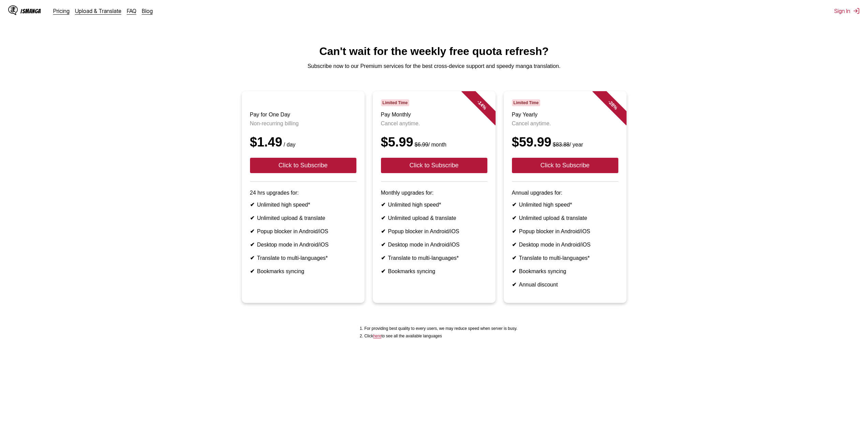 This screenshot has height=434, width=868. I want to click on h3: Pay for One Day, so click(303, 115).